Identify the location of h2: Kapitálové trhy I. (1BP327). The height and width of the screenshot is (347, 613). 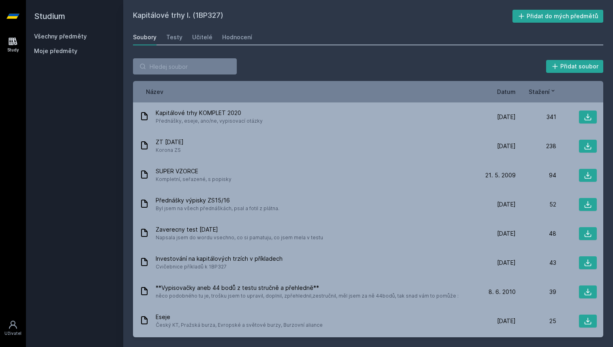
(323, 16).